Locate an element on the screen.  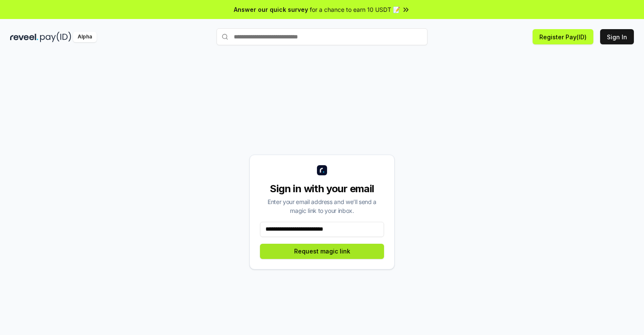
button: Sign In is located at coordinates (617, 37).